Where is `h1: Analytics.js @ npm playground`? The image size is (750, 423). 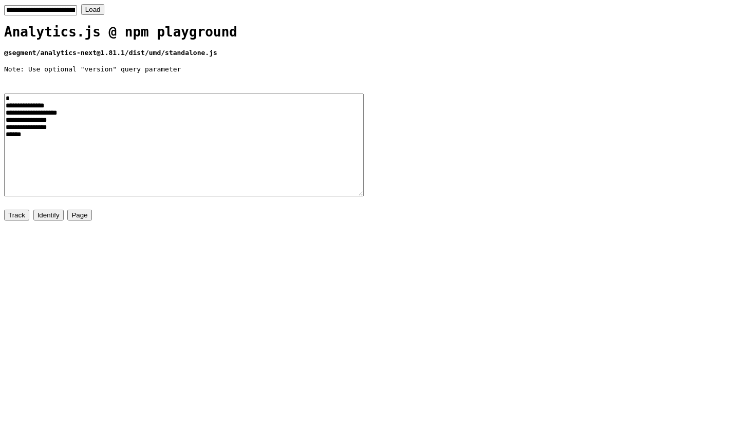
h1: Analytics.js @ npm playground is located at coordinates (375, 32).